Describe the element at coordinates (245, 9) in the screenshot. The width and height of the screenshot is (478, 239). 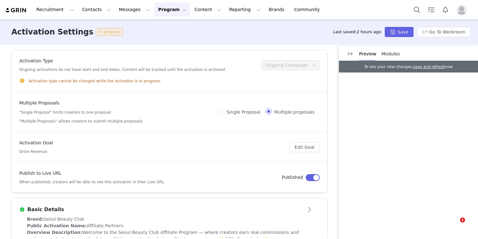
I see `button: Reporting` at that location.